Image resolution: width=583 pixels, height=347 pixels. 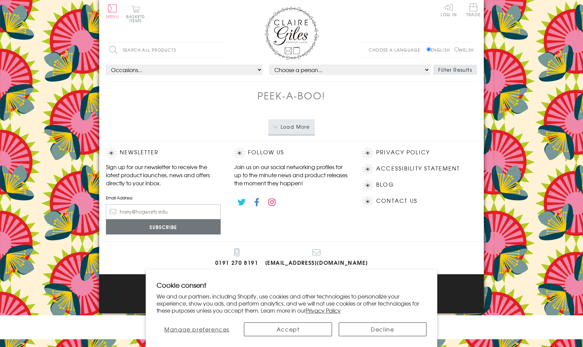 What do you see at coordinates (291, 95) in the screenshot?
I see `h1: Peek-a-boo!` at bounding box center [291, 95].